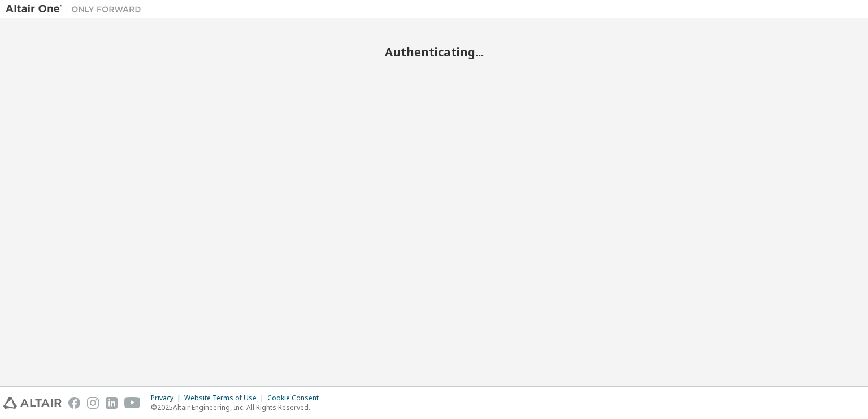  Describe the element at coordinates (32, 403) in the screenshot. I see `img: altair_logo.svg` at that location.